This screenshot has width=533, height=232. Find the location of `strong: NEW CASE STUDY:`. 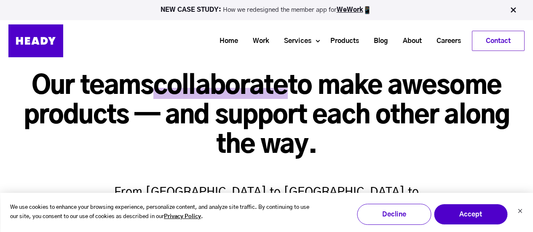

strong: NEW CASE STUDY: is located at coordinates (192, 10).